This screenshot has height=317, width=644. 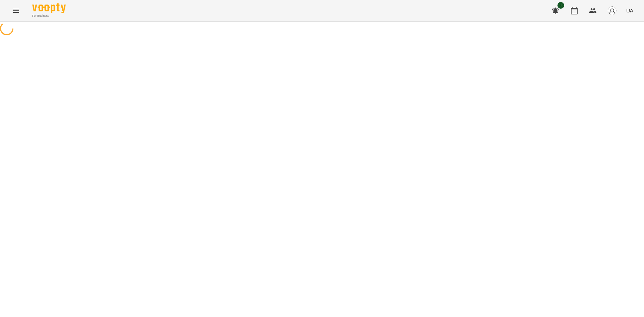 I want to click on span: UA, so click(x=629, y=11).